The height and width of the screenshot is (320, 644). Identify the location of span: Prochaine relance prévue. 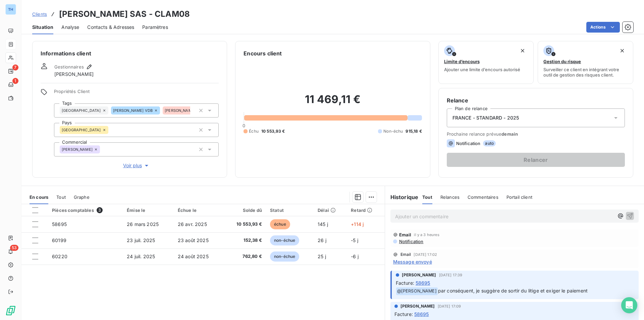
(536, 134).